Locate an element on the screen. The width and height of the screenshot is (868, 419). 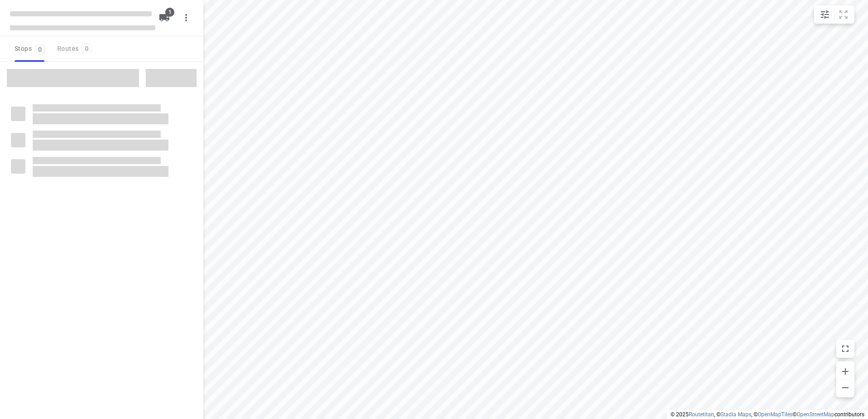
a: Routetitan is located at coordinates (701, 415).